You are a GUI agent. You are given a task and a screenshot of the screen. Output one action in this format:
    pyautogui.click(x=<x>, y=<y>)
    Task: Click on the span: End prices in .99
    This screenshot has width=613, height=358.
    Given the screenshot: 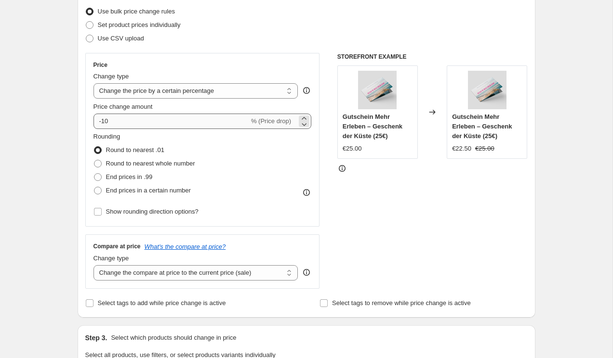 What is the action you would take?
    pyautogui.click(x=129, y=177)
    